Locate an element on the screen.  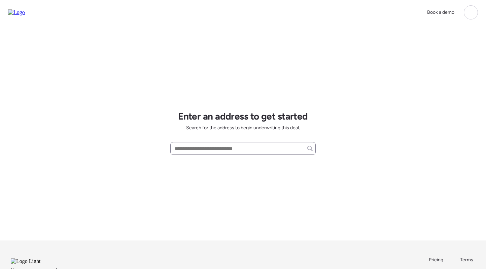
h1: Enter an address to get started is located at coordinates (243, 116).